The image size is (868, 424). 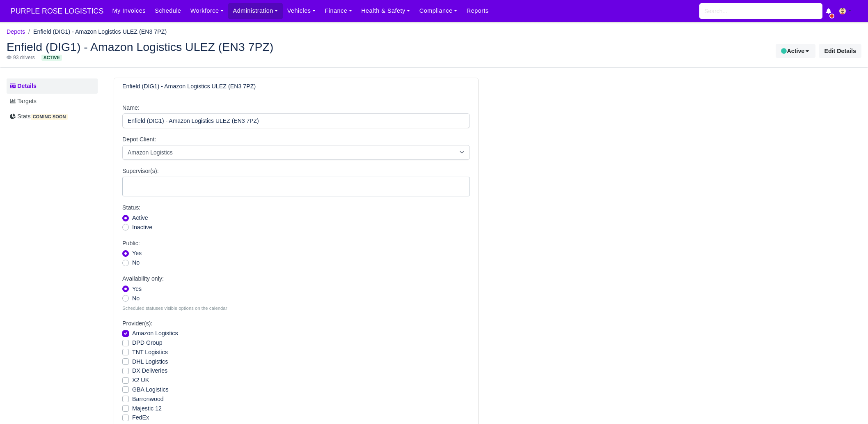 I want to click on label: Amazon Logistics, so click(x=155, y=333).